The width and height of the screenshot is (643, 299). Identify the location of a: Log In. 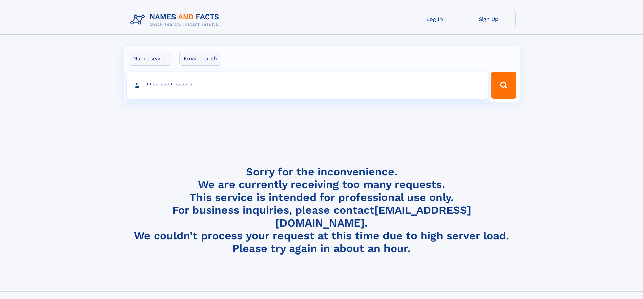
(435, 19).